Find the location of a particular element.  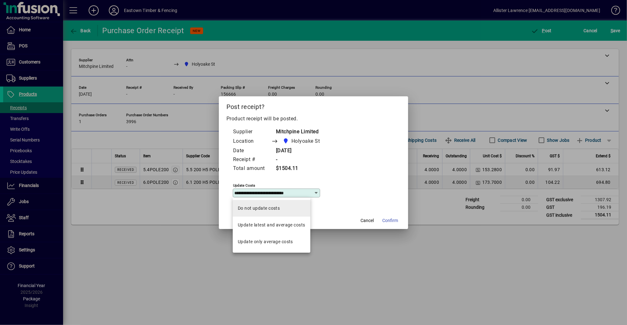

mat-option: Do not update costs is located at coordinates (272, 208).